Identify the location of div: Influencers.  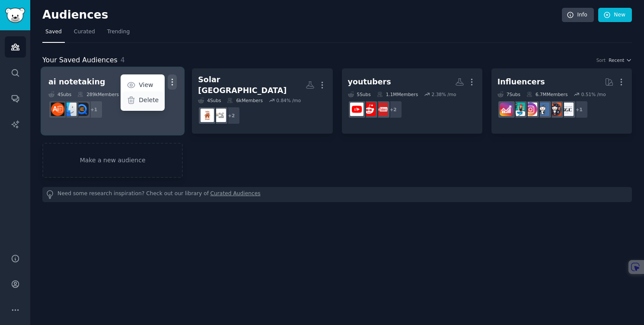
(521, 82).